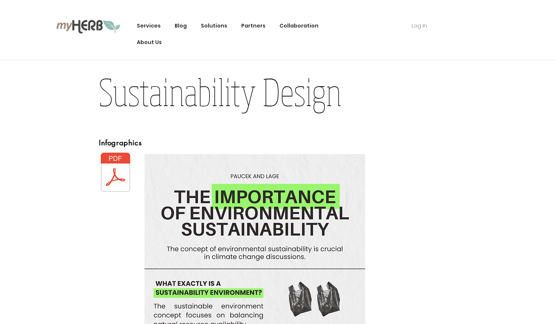  Describe the element at coordinates (419, 26) in the screenshot. I see `span: Log In` at that location.